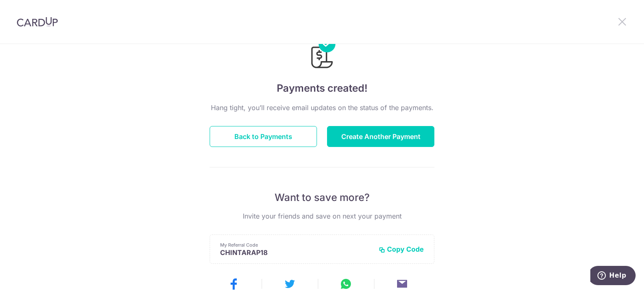 The height and width of the screenshot is (291, 644). I want to click on p: Invite your friends and save on next your payment, so click(322, 217).